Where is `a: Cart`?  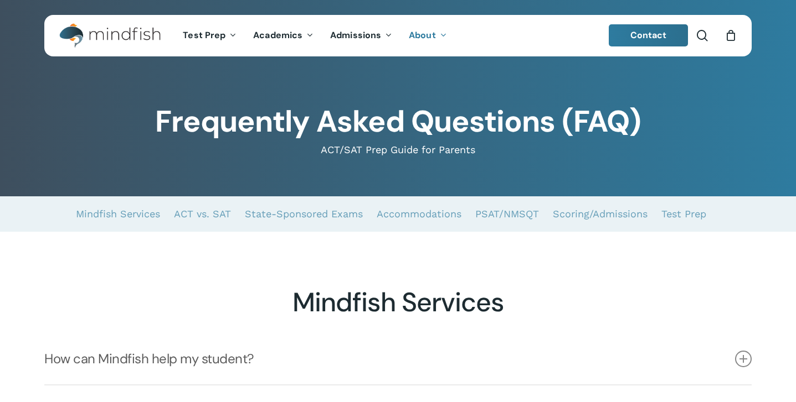
a: Cart is located at coordinates (730, 35).